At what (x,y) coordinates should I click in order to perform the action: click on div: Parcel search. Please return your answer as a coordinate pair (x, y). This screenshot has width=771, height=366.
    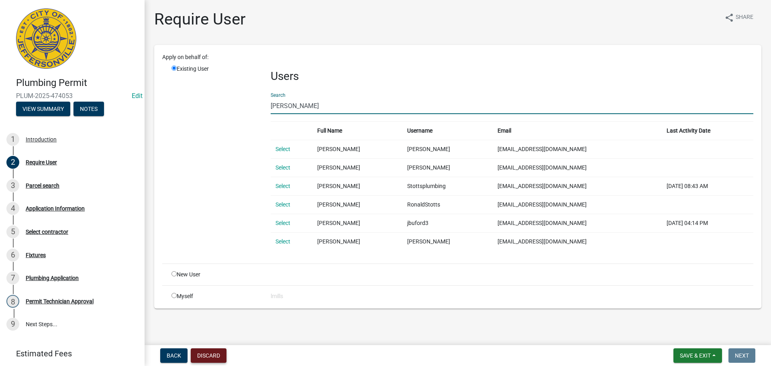
    Looking at the image, I should click on (43, 186).